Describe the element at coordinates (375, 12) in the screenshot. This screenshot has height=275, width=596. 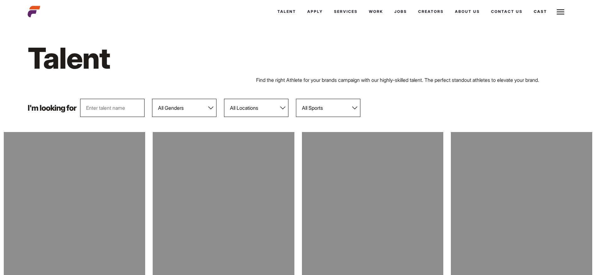
I see `a: Work` at that location.